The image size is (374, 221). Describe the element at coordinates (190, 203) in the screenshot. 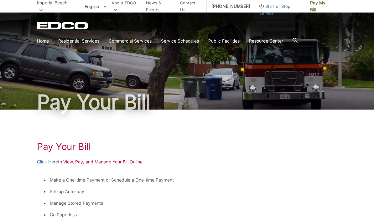

I see `li: Manage Stored Payments` at that location.